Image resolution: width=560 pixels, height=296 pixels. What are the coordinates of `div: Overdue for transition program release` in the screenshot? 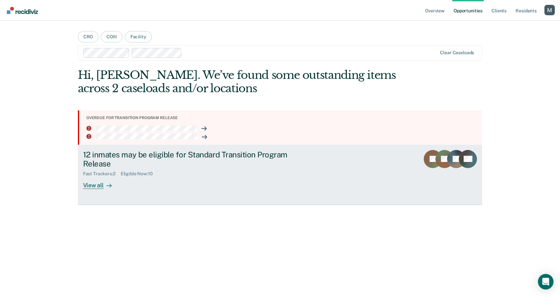 It's located at (281, 118).